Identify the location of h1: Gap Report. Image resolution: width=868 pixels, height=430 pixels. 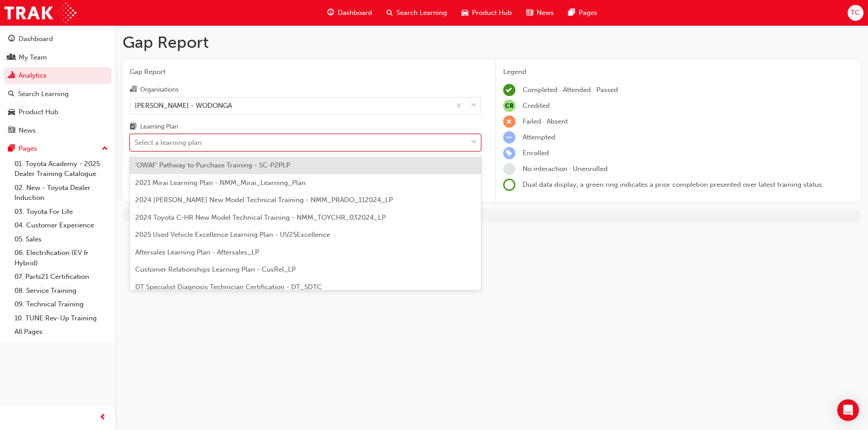
(491, 43).